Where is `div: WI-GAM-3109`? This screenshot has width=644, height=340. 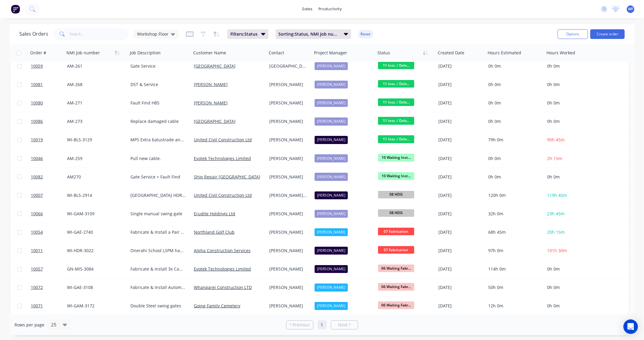 div: WI-GAM-3109 is located at coordinates (95, 214).